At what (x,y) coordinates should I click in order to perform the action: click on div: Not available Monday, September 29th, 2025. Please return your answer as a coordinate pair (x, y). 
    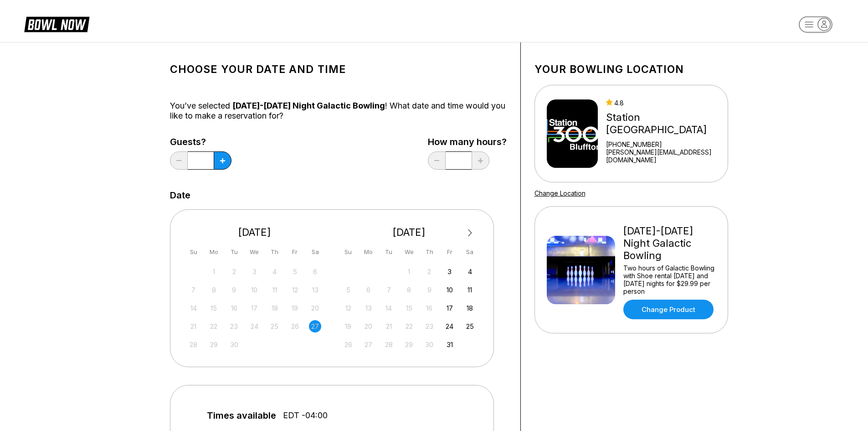
    Looking at the image, I should click on (214, 344).